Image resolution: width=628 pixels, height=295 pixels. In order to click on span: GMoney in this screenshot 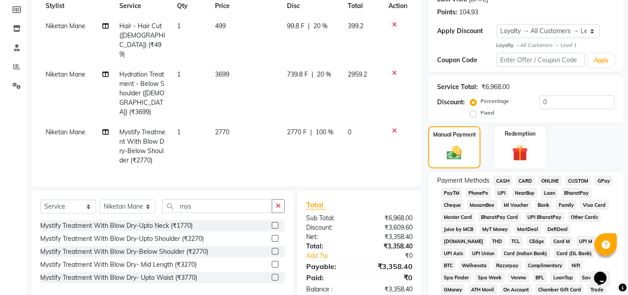, I will do `click(453, 289)`.